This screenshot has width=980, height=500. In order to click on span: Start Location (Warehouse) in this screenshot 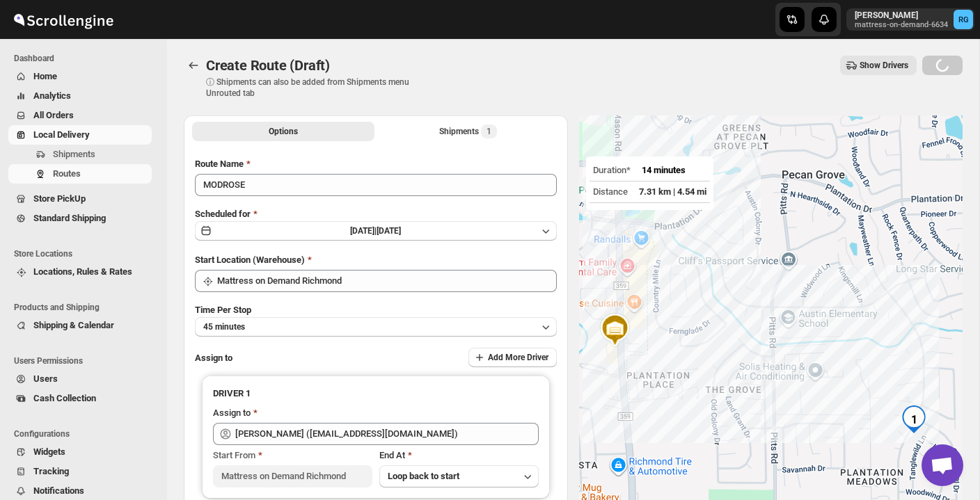, I will do `click(250, 260)`.